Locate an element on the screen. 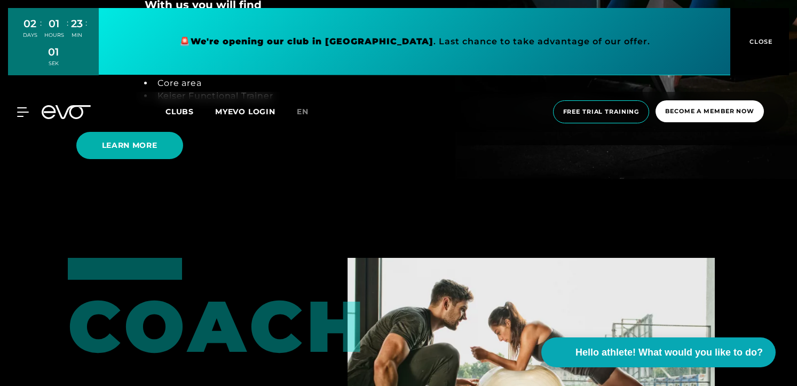 The image size is (797, 386). font: SEK is located at coordinates (53, 63).